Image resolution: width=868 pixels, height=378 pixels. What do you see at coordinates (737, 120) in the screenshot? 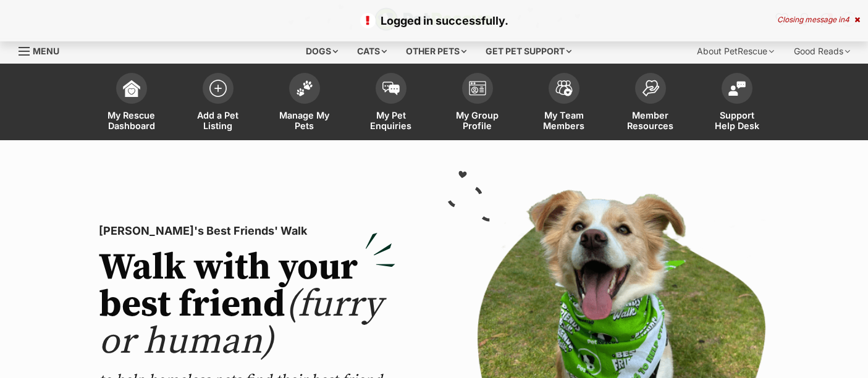
I see `span: Support Help Desk` at bounding box center [737, 120].